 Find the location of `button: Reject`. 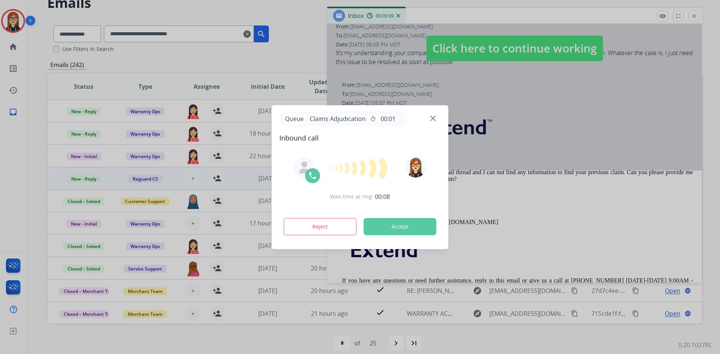

button: Reject is located at coordinates (320, 227).